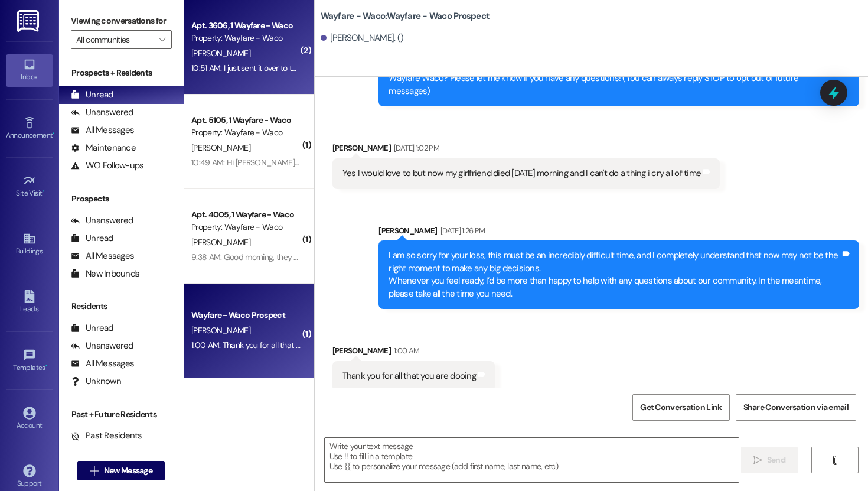 This screenshot has height=491, width=868. What do you see at coordinates (246, 120) in the screenshot?
I see `div: Apt. 5105, 1 Wayfare - Waco` at bounding box center [246, 120].